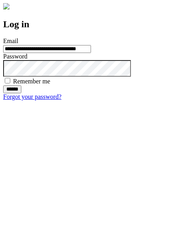  What do you see at coordinates (32, 81) in the screenshot?
I see `label: Remember me` at bounding box center [32, 81].